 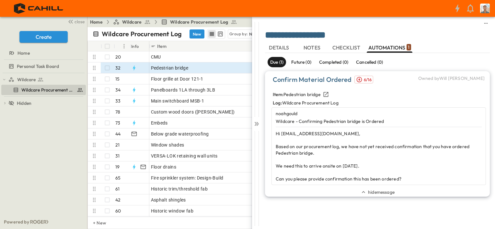 What do you see at coordinates (79, 22) in the screenshot?
I see `span: close` at bounding box center [79, 22].